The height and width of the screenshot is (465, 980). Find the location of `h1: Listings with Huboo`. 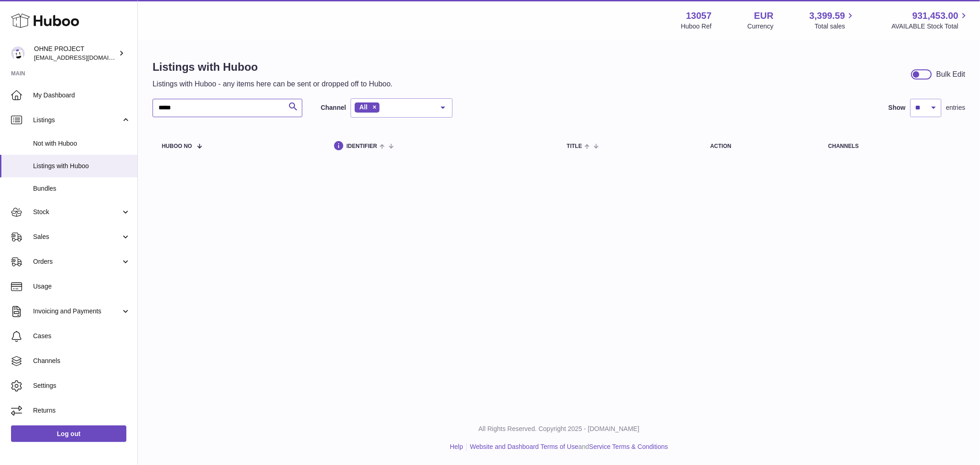

h1: Listings with Huboo is located at coordinates (273, 67).